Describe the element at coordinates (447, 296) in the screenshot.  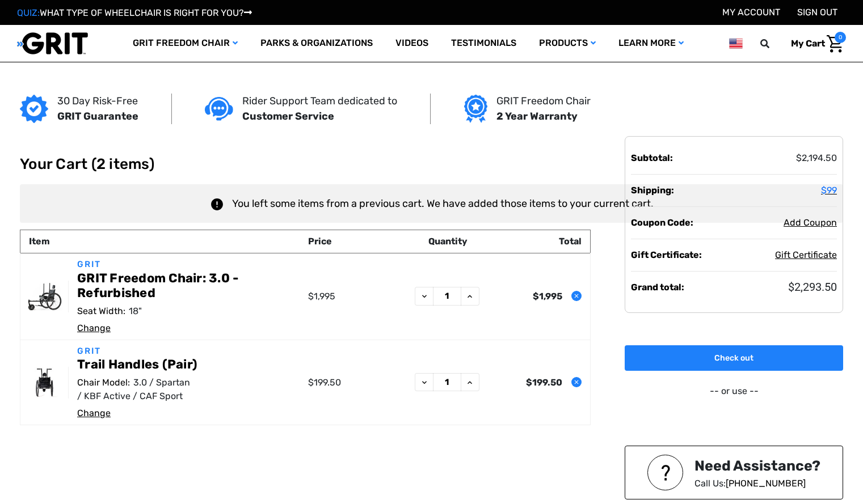
I see `input: GRIT Freedom Chair: 3.0 - Refurbished` at that location.